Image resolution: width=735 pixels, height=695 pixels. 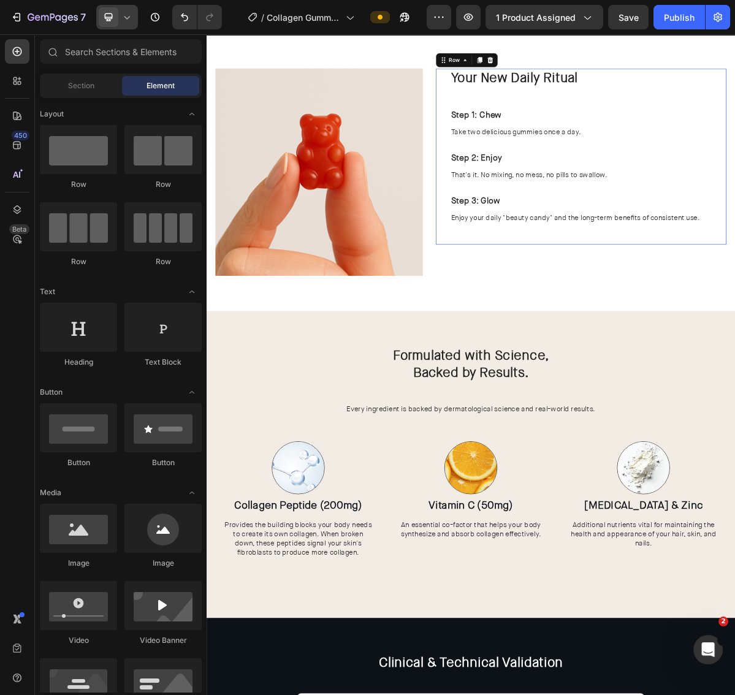 What do you see at coordinates (47, 292) in the screenshot?
I see `span: Text` at bounding box center [47, 292].